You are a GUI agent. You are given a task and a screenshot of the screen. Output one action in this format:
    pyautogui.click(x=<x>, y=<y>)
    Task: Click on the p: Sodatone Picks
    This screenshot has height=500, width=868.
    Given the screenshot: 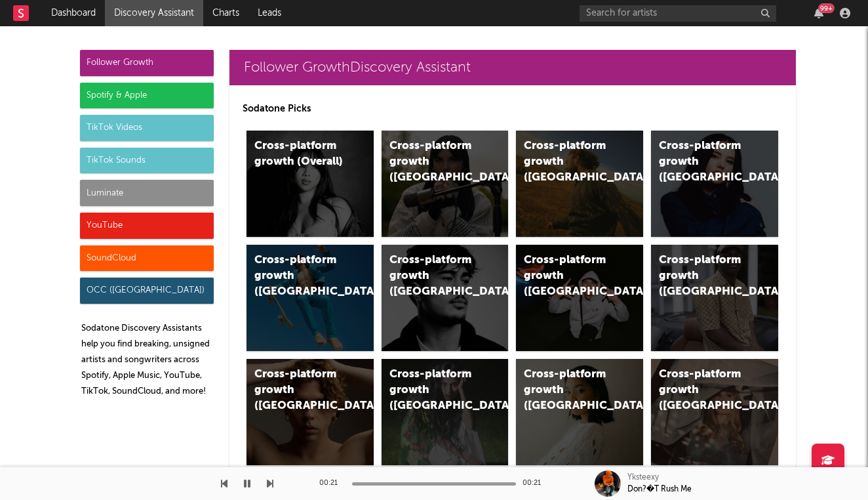 What is the action you would take?
    pyautogui.click(x=513, y=109)
    